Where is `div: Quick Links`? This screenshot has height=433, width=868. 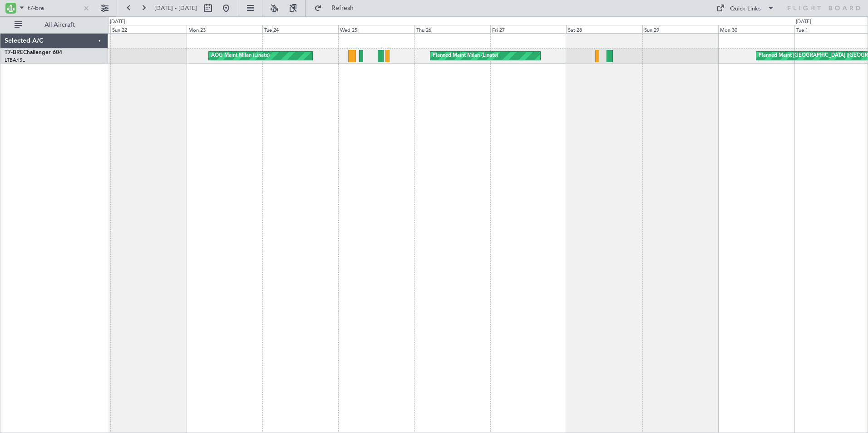 div: Quick Links is located at coordinates (746, 9).